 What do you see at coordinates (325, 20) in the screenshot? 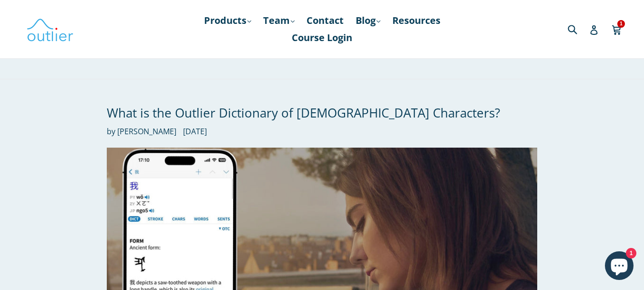
I see `a: Contact` at bounding box center [325, 20].